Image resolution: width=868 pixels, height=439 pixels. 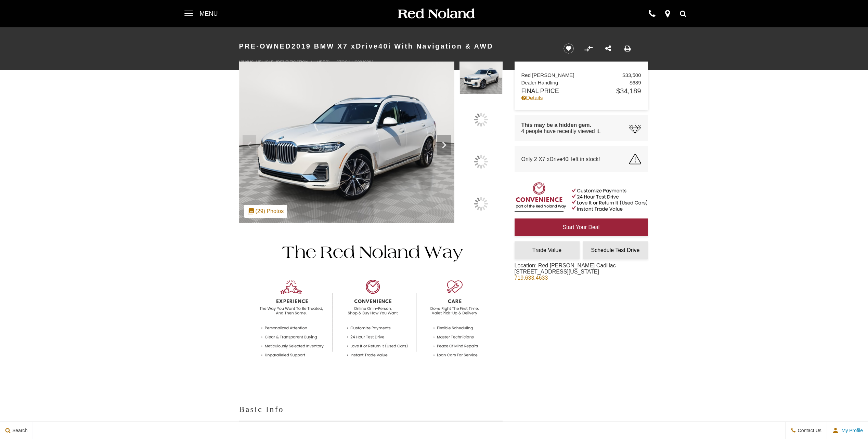 What do you see at coordinates (371, 409) in the screenshot?
I see `h2: Basic Info` at bounding box center [371, 409].